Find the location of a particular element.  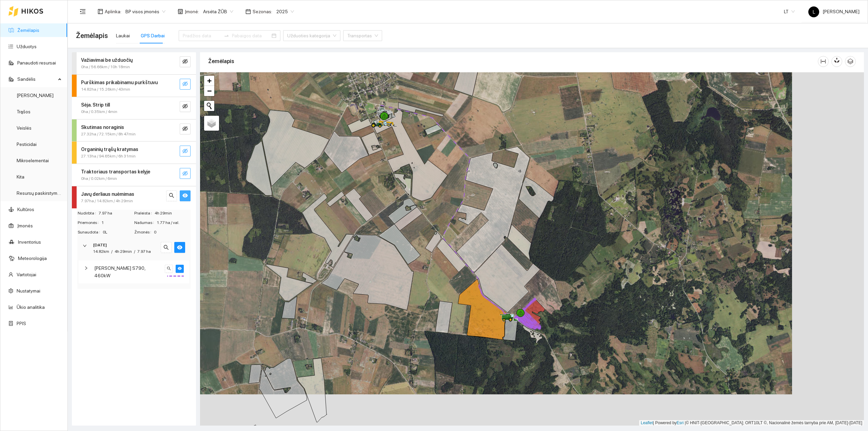

a: Žemėlapis is located at coordinates (28, 30).